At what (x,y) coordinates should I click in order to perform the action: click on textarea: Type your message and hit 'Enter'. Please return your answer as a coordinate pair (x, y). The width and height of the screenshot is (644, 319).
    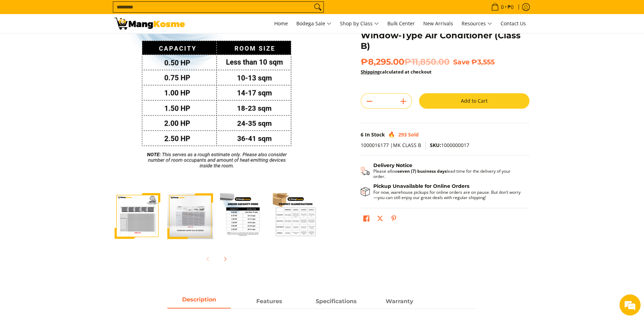
    Looking at the image, I should click on (68, 204).